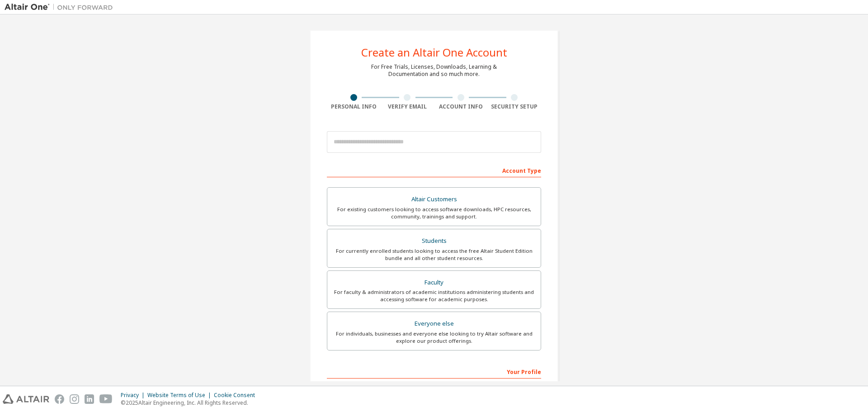  I want to click on div: Create an Altair One Account, so click(434, 53).